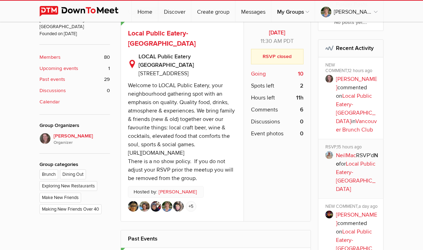 This screenshot has width=423, height=250. I want to click on a: Messages, so click(253, 11).